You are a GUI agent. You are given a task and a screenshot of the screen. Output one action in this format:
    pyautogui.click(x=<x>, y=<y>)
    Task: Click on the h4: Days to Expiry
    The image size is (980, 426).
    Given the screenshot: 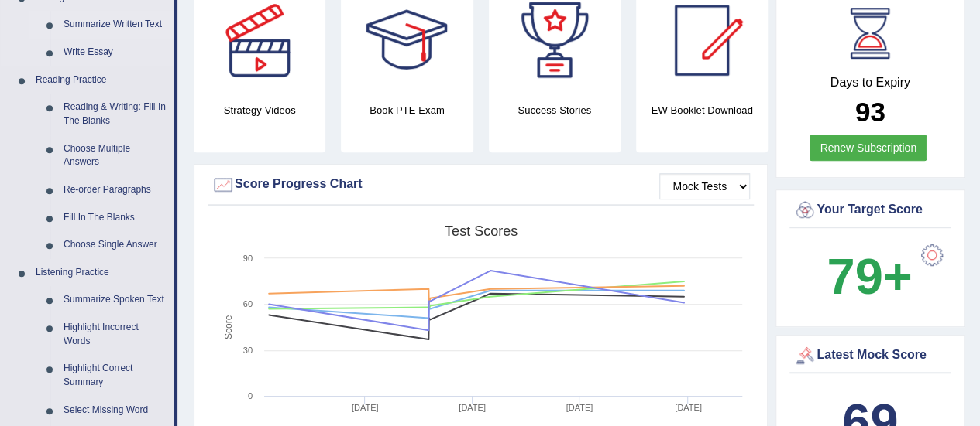 What is the action you would take?
    pyautogui.click(x=870, y=83)
    